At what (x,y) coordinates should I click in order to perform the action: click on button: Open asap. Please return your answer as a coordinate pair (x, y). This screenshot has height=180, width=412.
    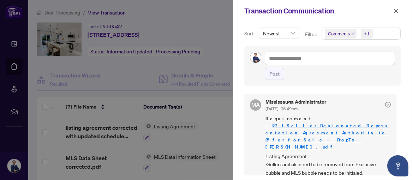
    Looking at the image, I should click on (397, 165).